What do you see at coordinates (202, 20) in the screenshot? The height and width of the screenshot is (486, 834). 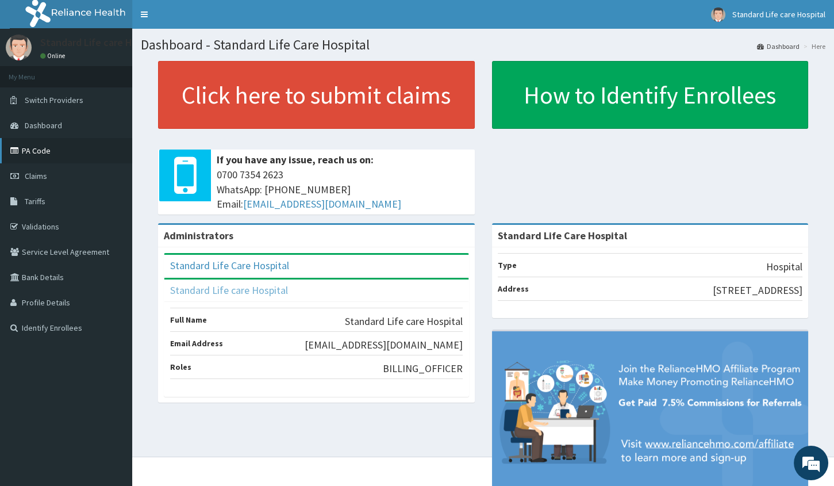 I see `div: Minimize live chat window` at bounding box center [202, 20].